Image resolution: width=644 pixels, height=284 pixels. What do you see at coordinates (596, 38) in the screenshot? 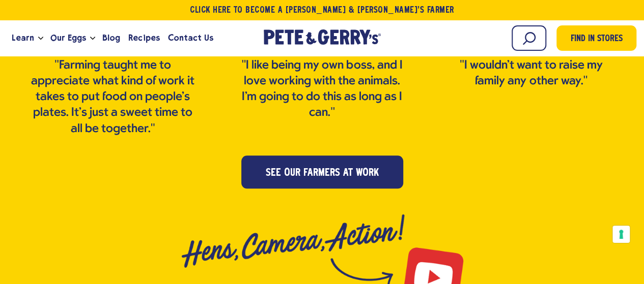
I see `a: Find in Stores` at bounding box center [596, 38].